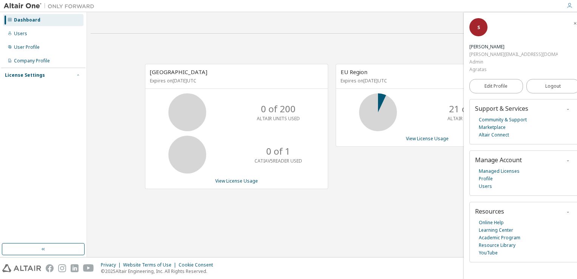 Image resolution: width=577 pixels, height=279 pixels. Describe the element at coordinates (88, 268) in the screenshot. I see `img: youtube.svg` at that location.